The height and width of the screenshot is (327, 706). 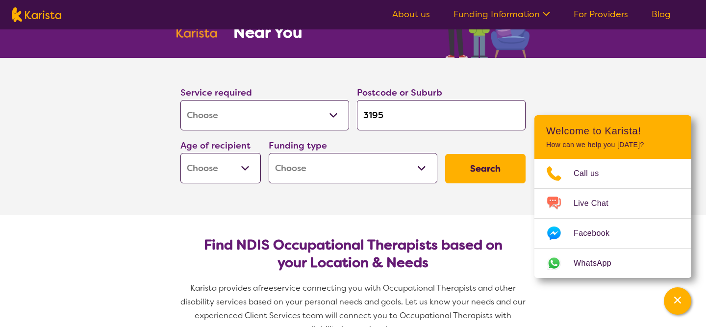 I want to click on span: Facebook, so click(x=597, y=233).